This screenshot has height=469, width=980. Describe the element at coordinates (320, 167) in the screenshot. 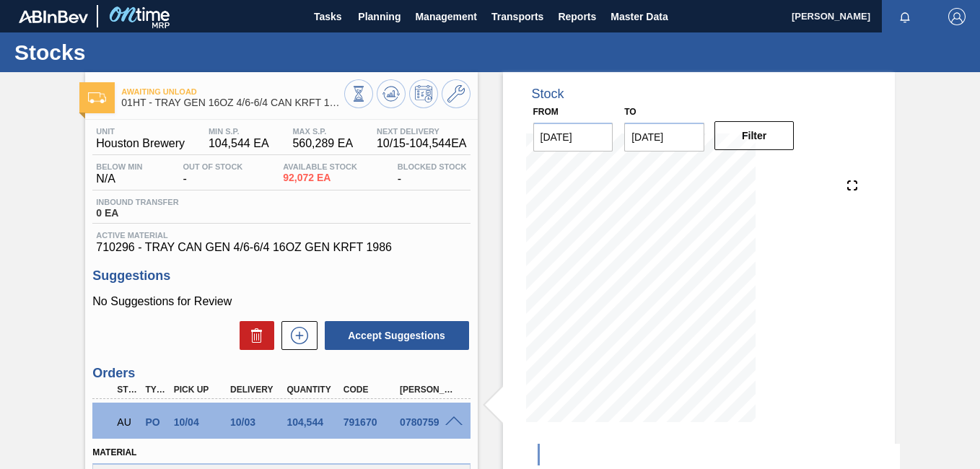

I see `span: Available Stock` at that location.